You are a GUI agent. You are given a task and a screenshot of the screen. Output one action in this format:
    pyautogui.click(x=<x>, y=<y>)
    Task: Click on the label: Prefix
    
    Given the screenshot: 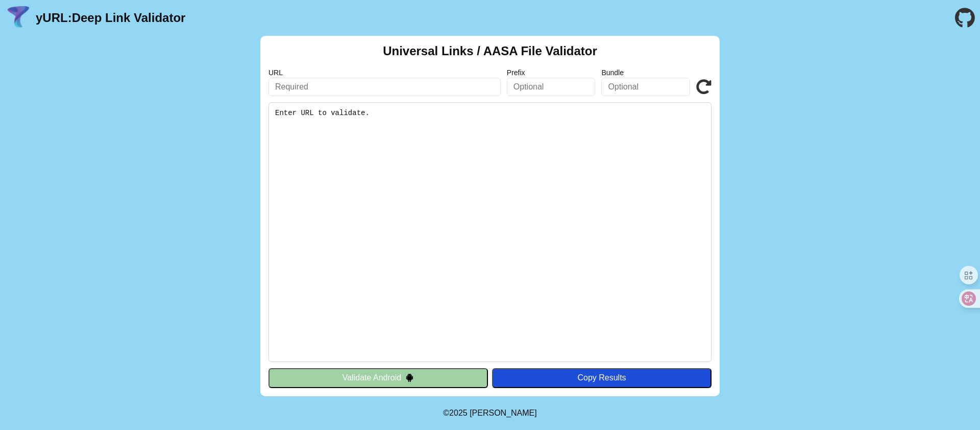 What is the action you would take?
    pyautogui.click(x=551, y=72)
    